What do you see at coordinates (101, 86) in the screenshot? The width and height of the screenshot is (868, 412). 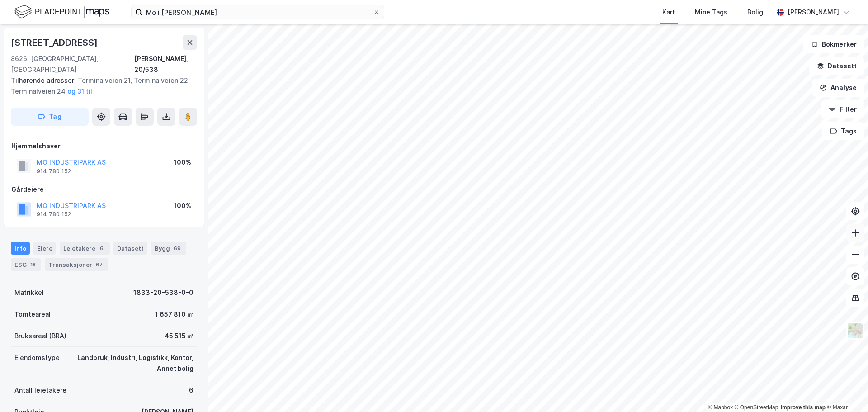 I see `div: Terminalveien 21, Terminalveien 22, Terminalveien 24` at bounding box center [101, 86].